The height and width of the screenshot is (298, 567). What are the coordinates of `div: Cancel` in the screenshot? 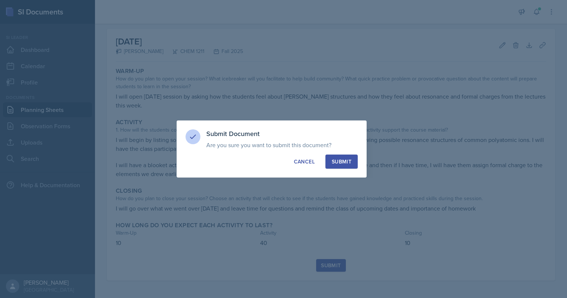 It's located at (304, 162).